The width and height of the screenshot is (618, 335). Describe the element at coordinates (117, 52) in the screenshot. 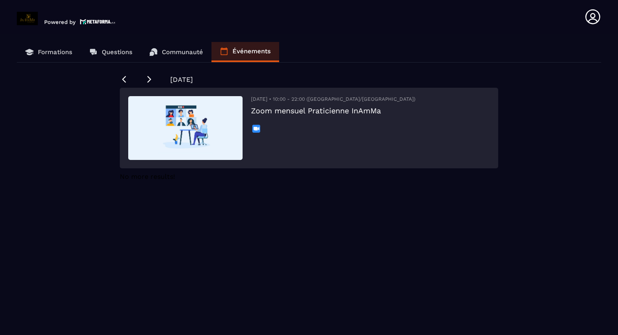

I see `p: Questions` at that location.